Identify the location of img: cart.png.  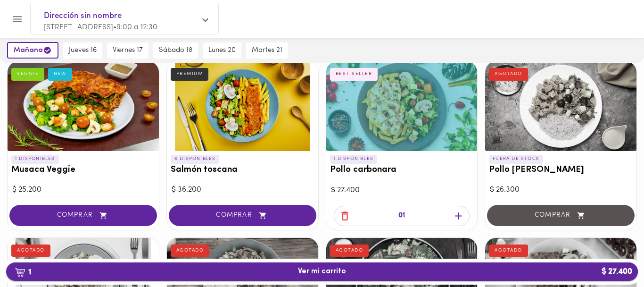
(20, 272).